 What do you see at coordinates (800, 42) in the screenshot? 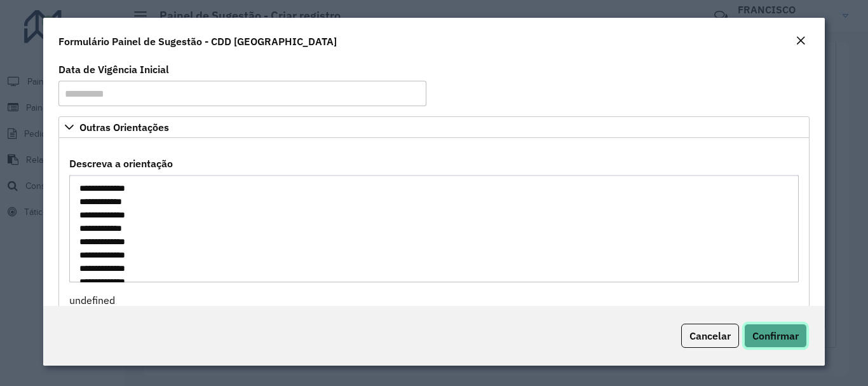
I see `button: Close` at bounding box center [800, 42].